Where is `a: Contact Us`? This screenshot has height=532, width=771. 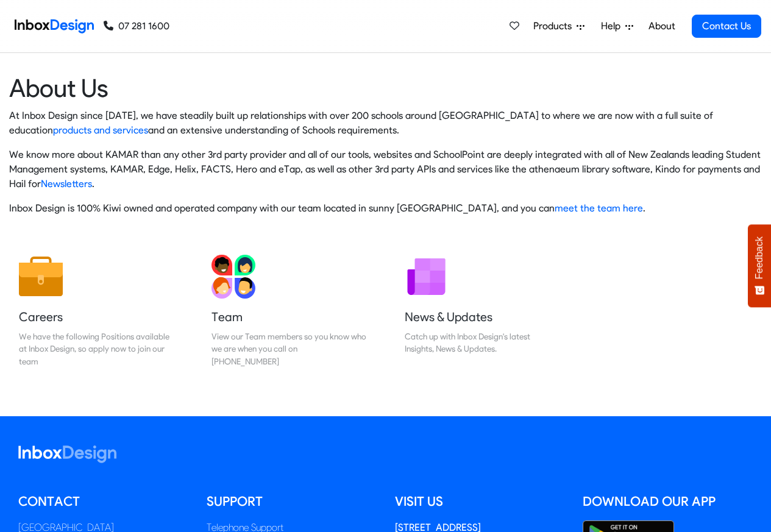
a: Contact Us is located at coordinates (727, 26).